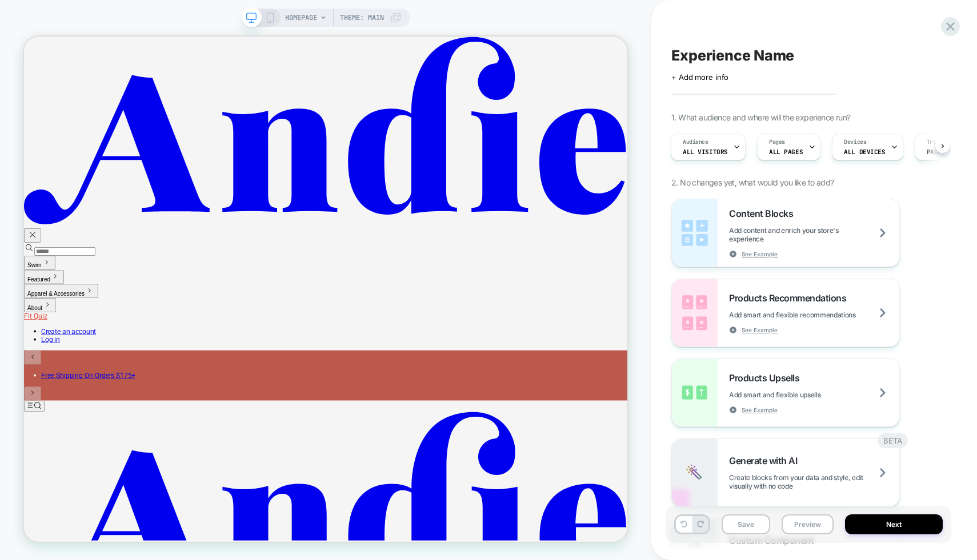 The image size is (977, 560). What do you see at coordinates (696, 142) in the screenshot?
I see `span: Audience` at bounding box center [696, 142].